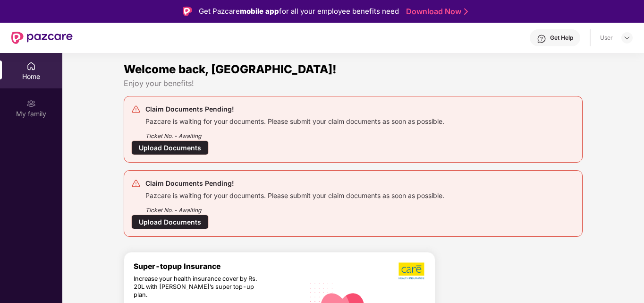 The height and width of the screenshot is (303, 644). Describe the element at coordinates (561, 38) in the screenshot. I see `div: Get Help` at that location.